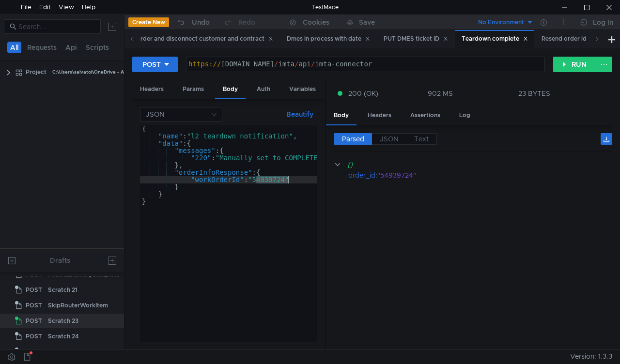  What do you see at coordinates (14, 48) in the screenshot?
I see `button: All` at bounding box center [14, 48].